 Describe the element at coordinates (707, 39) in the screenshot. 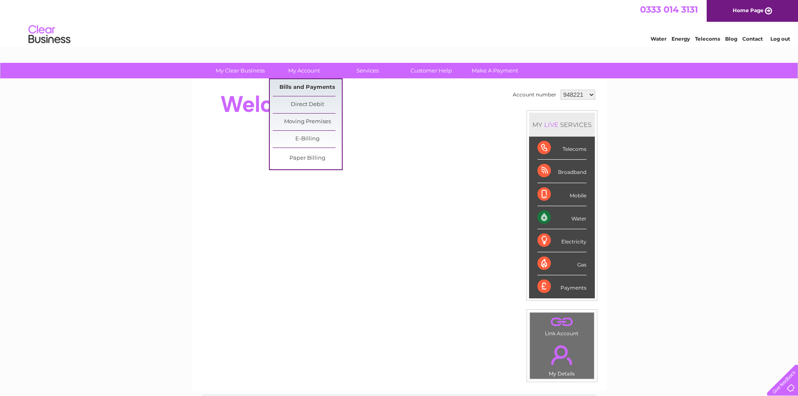

I see `a: Telecoms` at that location.